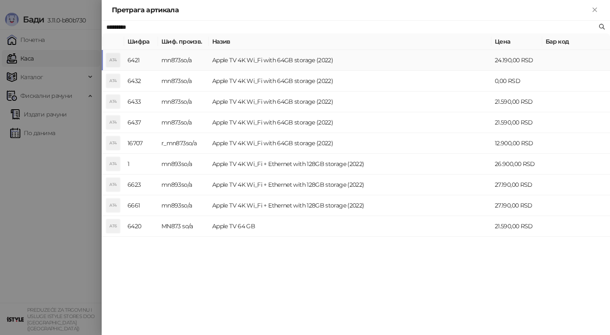 This screenshot has width=610, height=335. I want to click on div: Претрага артикала, so click(351, 10).